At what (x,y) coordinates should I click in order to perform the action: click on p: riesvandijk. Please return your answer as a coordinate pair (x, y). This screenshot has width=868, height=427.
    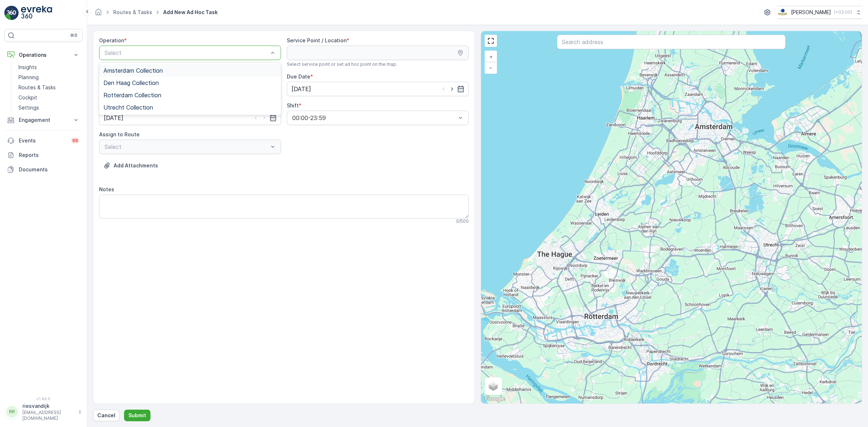
    Looking at the image, I should click on (49, 406).